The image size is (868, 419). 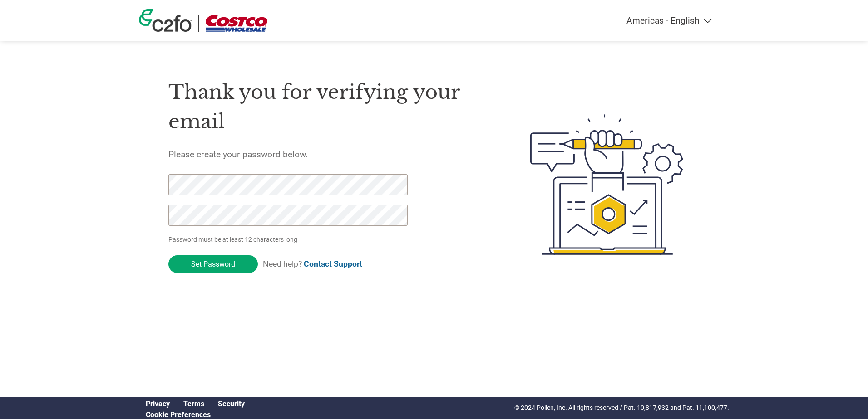 I want to click on a: Security, so click(x=231, y=404).